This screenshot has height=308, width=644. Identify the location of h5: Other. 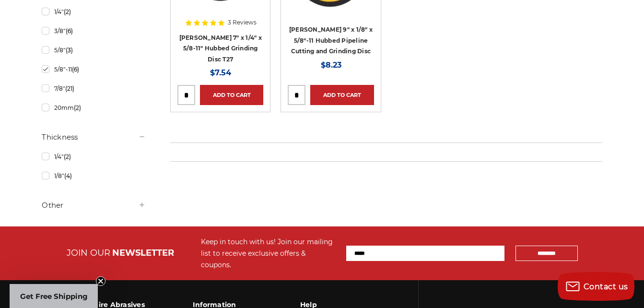
(93, 205).